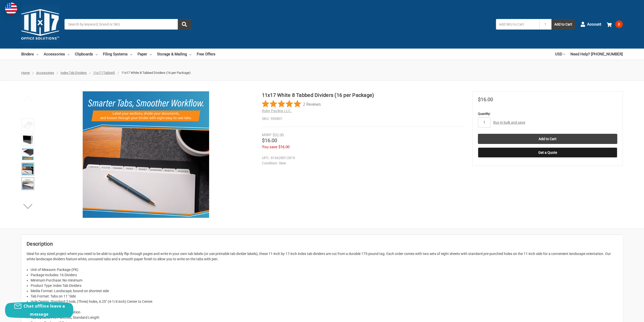 The image size is (644, 322). What do you see at coordinates (206, 54) in the screenshot?
I see `a: Free Offers` at bounding box center [206, 54].